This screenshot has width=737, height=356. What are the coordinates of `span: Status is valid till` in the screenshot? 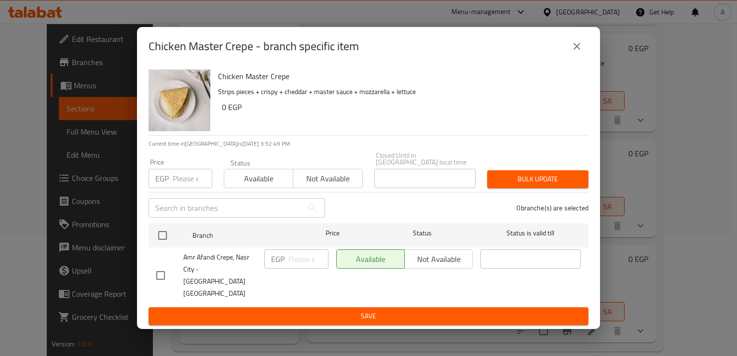 It's located at (531, 233).